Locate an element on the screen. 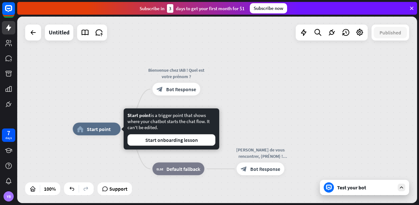 Image resolution: width=419 pixels, height=205 pixels. div: Subscribe now is located at coordinates (268, 8).